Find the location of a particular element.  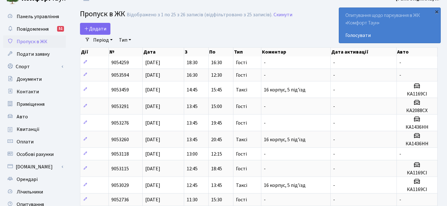

span: Панель управління is located at coordinates (38, 17).